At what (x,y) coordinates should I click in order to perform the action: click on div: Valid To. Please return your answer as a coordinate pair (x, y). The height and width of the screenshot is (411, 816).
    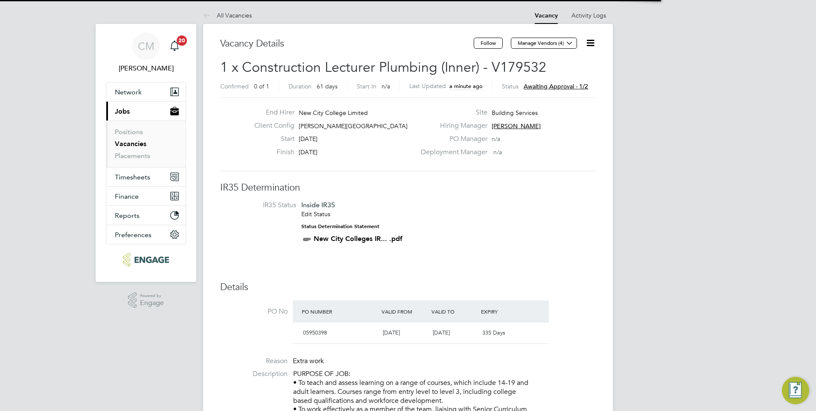
    Looking at the image, I should click on (454, 311).